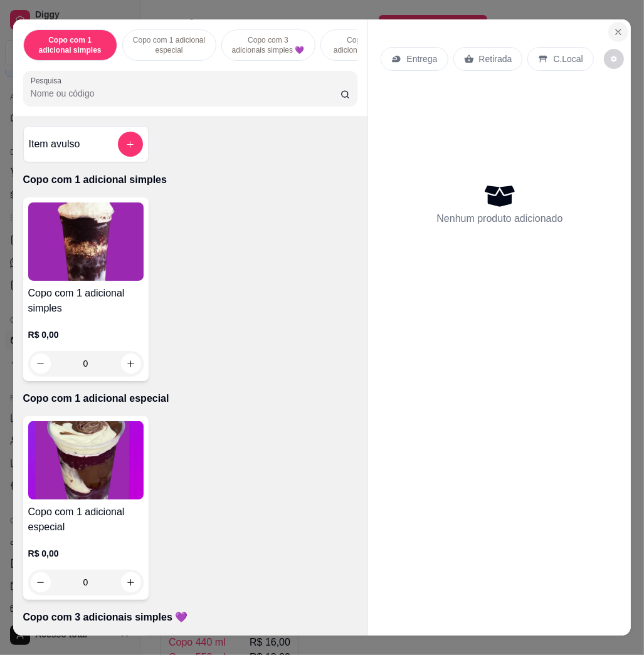  I want to click on input: Pesquisa, so click(186, 94).